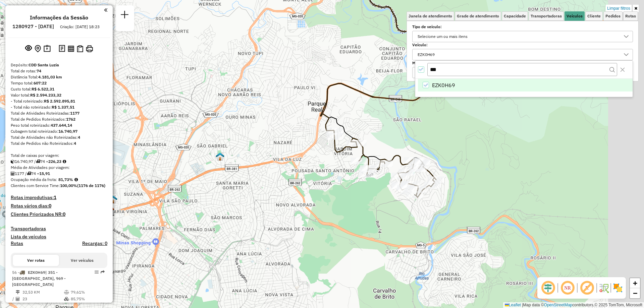  Describe the element at coordinates (546, 16) in the screenshot. I see `span: Transportadoras` at that location.